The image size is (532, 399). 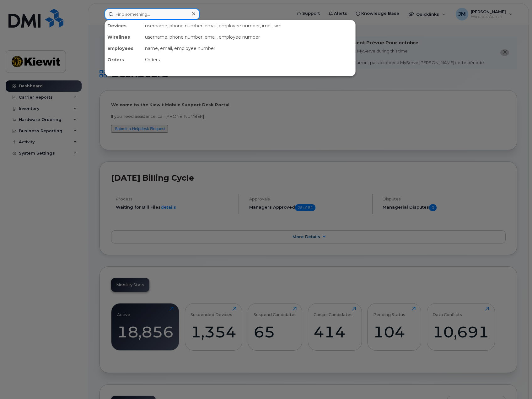 What do you see at coordinates (249, 37) in the screenshot?
I see `div: username, phone number, email, employee number` at bounding box center [249, 37].